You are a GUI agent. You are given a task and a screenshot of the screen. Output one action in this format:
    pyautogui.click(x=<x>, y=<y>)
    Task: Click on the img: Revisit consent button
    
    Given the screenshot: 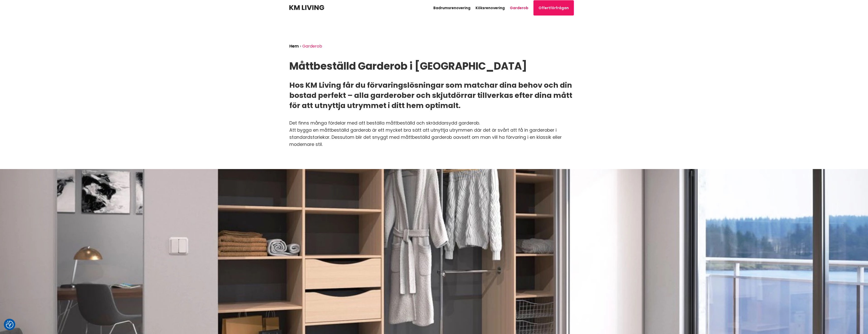 What is the action you would take?
    pyautogui.click(x=10, y=325)
    